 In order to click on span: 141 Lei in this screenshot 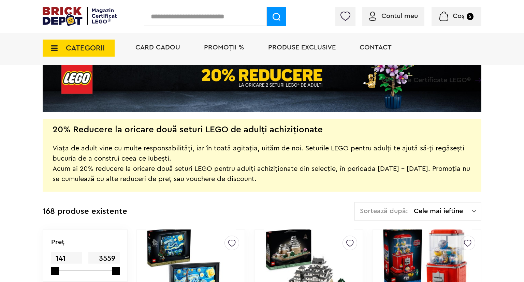, I will do `click(67, 264)`.